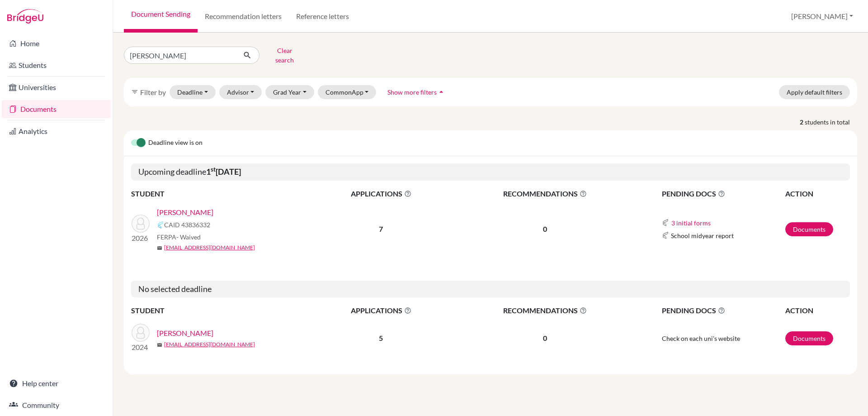 The height and width of the screenshot is (416, 868). I want to click on a: Home, so click(56, 43).